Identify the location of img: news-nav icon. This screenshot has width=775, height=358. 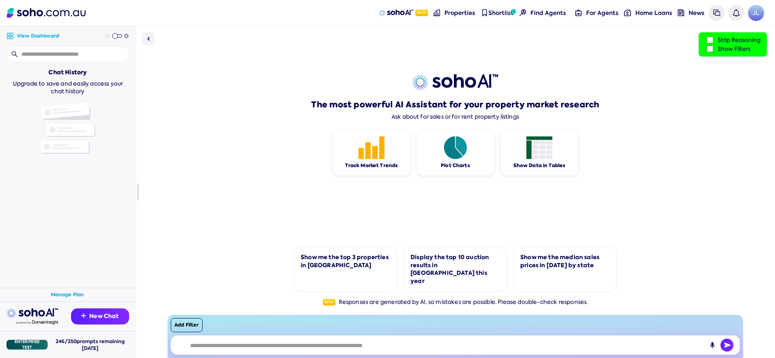
(681, 13).